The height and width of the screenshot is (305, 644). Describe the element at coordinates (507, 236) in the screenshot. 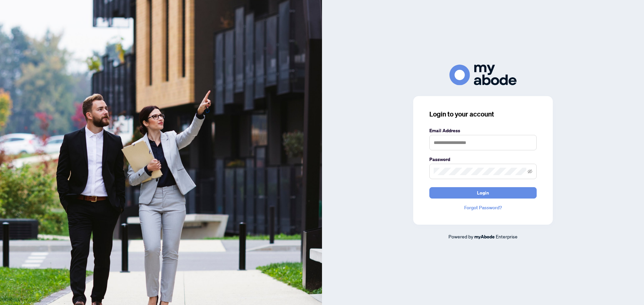

I see `span: Enterprise` at that location.